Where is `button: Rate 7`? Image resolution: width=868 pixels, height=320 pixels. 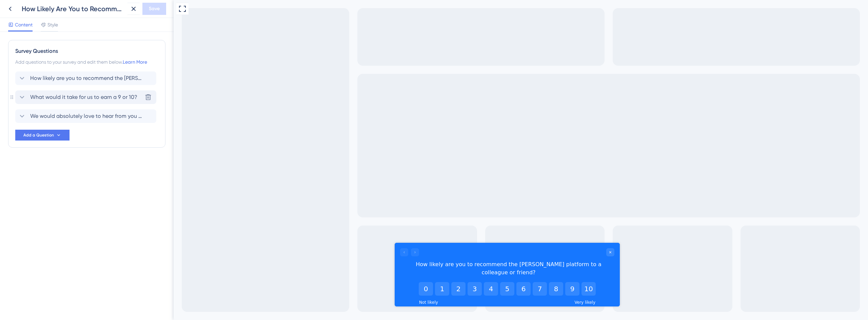 button: Rate 7 is located at coordinates (145, 46).